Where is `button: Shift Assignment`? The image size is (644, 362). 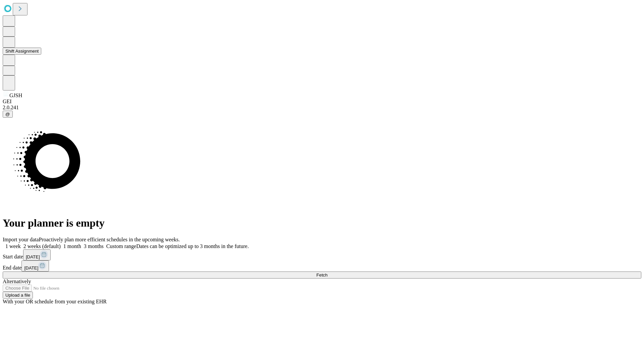 button: Shift Assignment is located at coordinates (22, 51).